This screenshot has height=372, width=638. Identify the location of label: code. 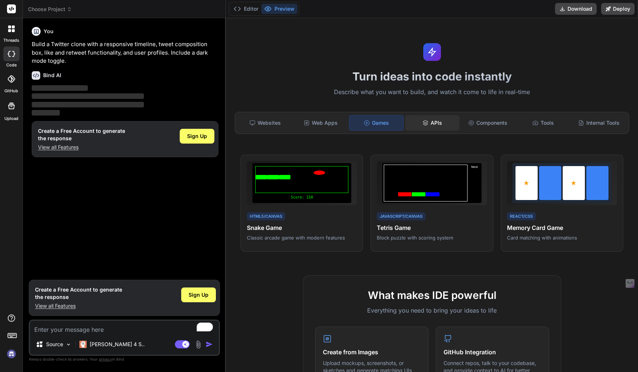
(11, 65).